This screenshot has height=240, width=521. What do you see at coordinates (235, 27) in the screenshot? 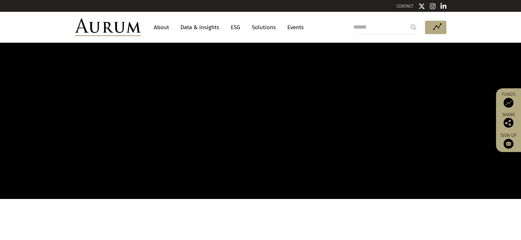
I see `a: ESG` at bounding box center [235, 27].